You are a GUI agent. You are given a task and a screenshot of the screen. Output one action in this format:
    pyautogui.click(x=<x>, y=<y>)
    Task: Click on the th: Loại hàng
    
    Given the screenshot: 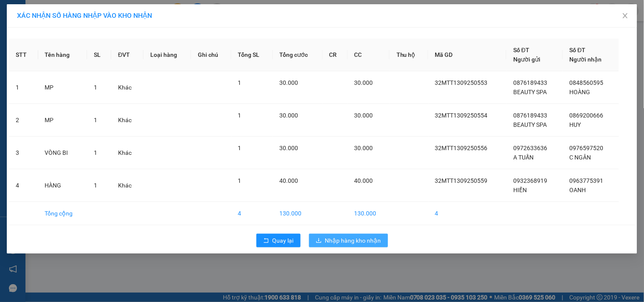 What is the action you would take?
    pyautogui.click(x=167, y=55)
    